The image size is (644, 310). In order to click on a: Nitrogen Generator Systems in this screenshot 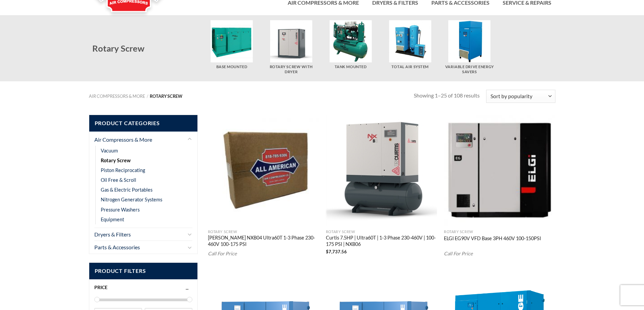, I will do `click(132, 199)`.